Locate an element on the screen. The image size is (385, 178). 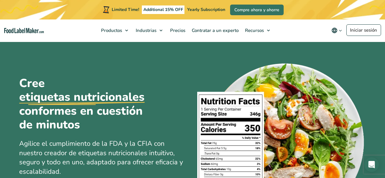
span: Contratar a un experto is located at coordinates (215, 30).